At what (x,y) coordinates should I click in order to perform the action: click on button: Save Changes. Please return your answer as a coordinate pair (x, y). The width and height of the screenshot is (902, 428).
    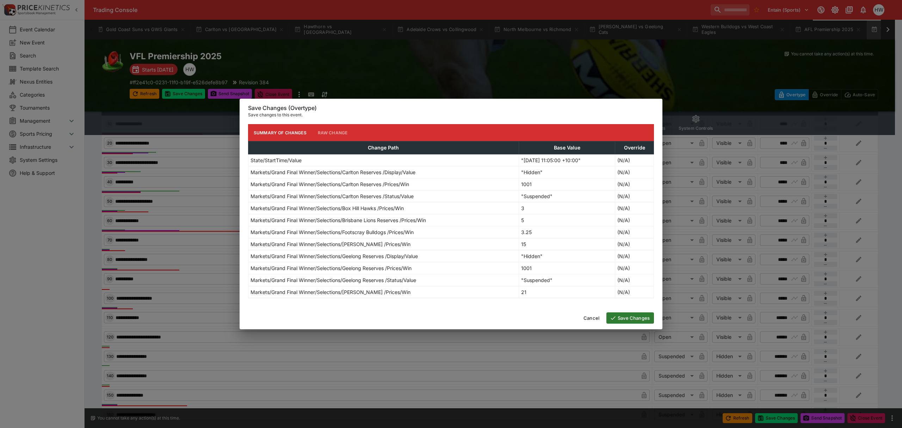
    Looking at the image, I should click on (630, 318).